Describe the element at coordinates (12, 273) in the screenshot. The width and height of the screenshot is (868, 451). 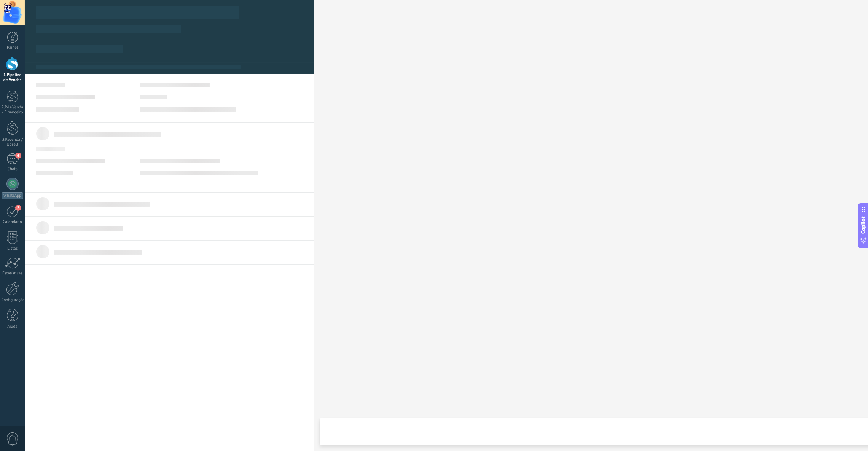
I see `div: Estatísticas` at that location.